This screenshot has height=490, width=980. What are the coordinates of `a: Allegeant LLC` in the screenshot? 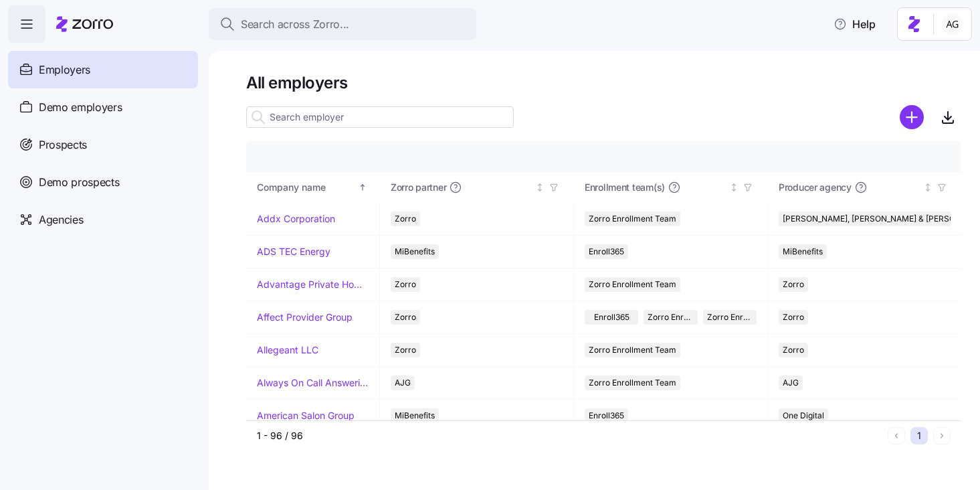 It's located at (288, 350).